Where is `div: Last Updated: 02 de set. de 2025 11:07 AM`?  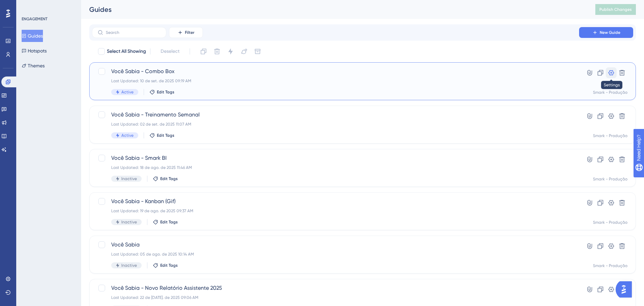 div: Last Updated: 02 de set. de 2025 11:07 AM is located at coordinates (335, 124).